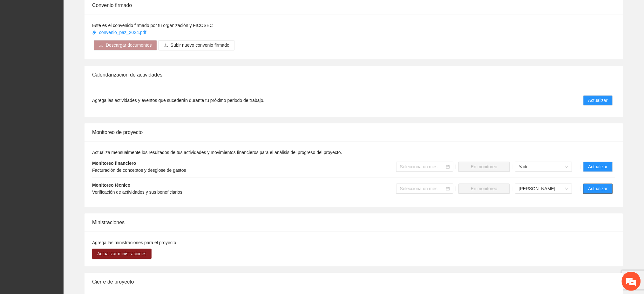 This screenshot has width=644, height=294. Describe the element at coordinates (112, 11) in the screenshot. I see `div: Minimizar ventana de chat en vivo` at that location.